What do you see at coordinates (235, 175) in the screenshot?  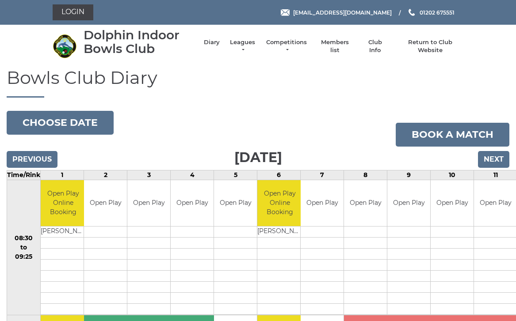 I see `td: 5` at bounding box center [235, 175].